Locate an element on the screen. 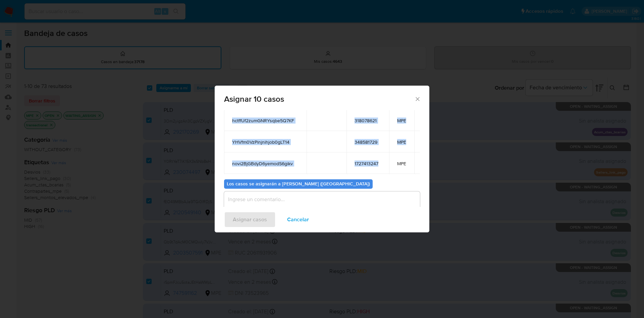  button: Cancelar is located at coordinates (298, 220).